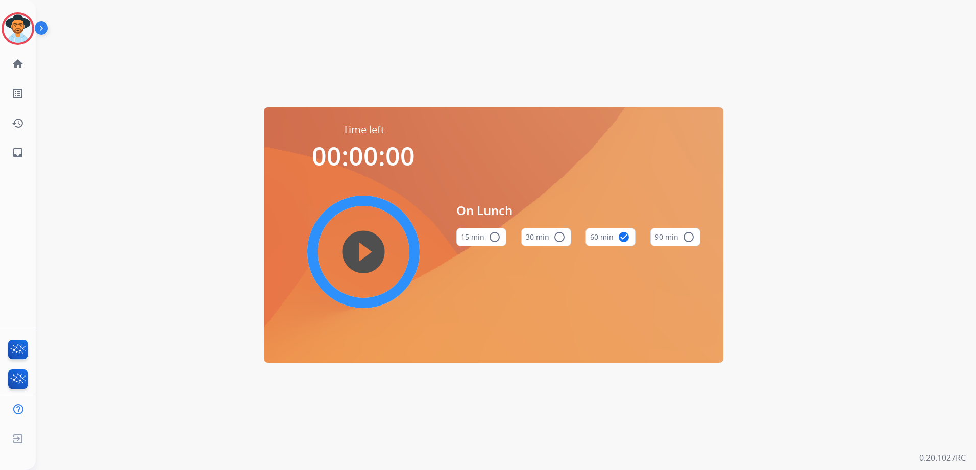 The image size is (976, 470). I want to click on span: Time left, so click(363, 130).